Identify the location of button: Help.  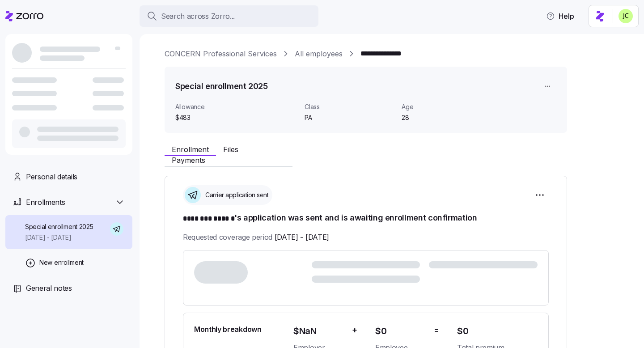
(560, 16).